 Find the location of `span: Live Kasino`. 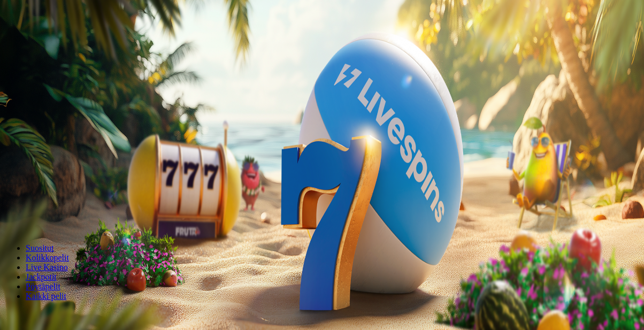

span: Live Kasino is located at coordinates (47, 267).